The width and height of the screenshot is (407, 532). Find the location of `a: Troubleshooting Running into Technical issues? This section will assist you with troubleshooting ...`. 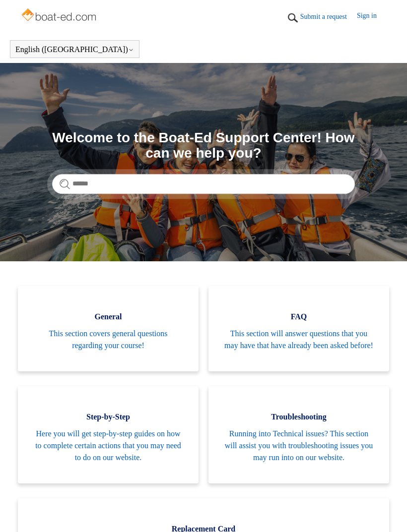

a: Troubleshooting Running into Technical issues? This section will assist you with troubleshooting ... is located at coordinates (299, 435).